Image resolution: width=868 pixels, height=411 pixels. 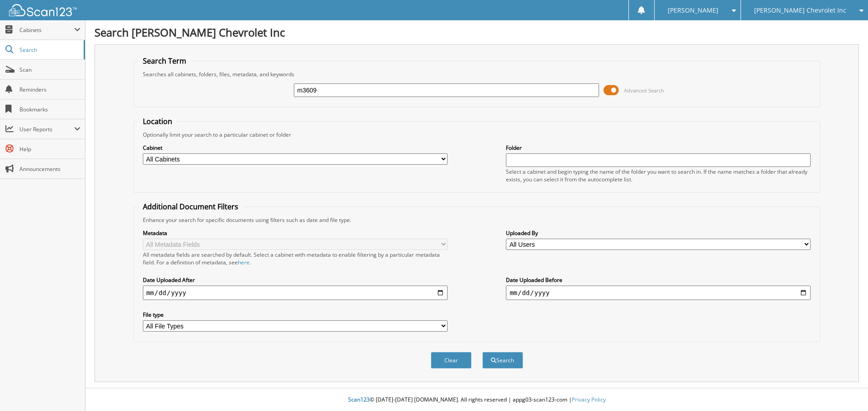 What do you see at coordinates (296, 233) in the screenshot?
I see `label: Metadata` at bounding box center [296, 233].